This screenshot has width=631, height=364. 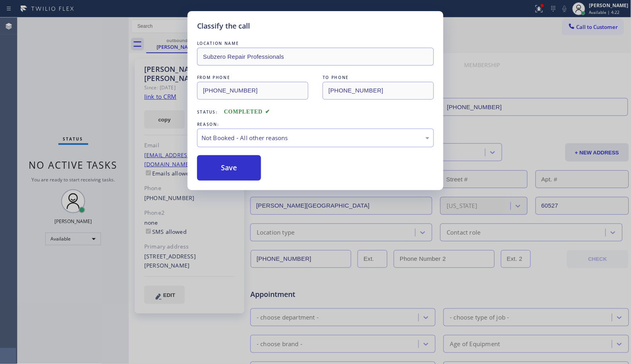 What do you see at coordinates (378, 78) in the screenshot?
I see `div: TO PHONE` at bounding box center [378, 78].